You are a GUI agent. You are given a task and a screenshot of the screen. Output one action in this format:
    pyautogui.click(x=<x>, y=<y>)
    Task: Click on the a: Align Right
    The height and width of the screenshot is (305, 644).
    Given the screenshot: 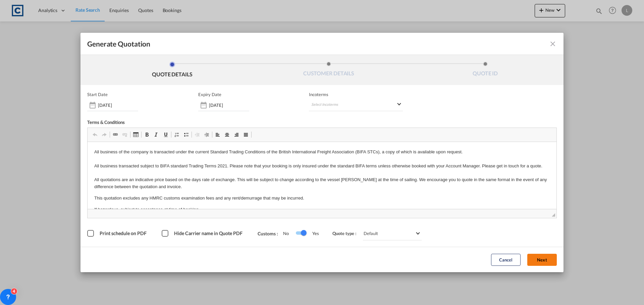 What is the action you would take?
    pyautogui.click(x=236, y=134)
    